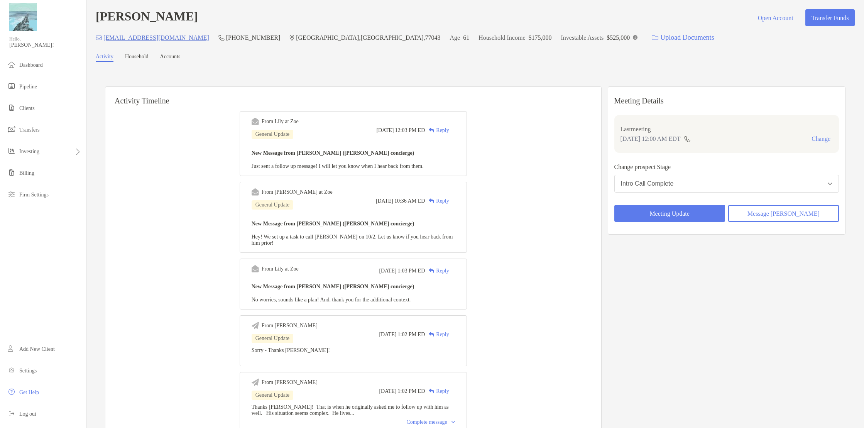 The image size is (864, 428). Describe the element at coordinates (331, 299) in the screenshot. I see `span: No worries, sounds like a plan! And, thank you for the additional context.` at that location.